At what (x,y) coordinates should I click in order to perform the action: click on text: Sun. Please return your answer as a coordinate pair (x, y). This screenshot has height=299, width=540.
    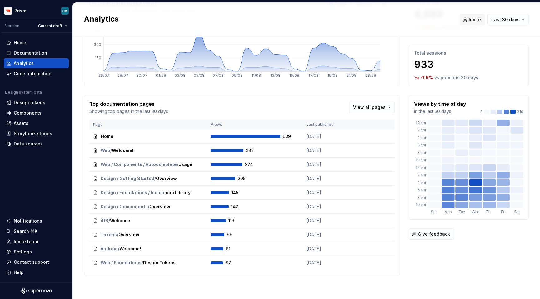
    Looking at the image, I should click on (434, 212).